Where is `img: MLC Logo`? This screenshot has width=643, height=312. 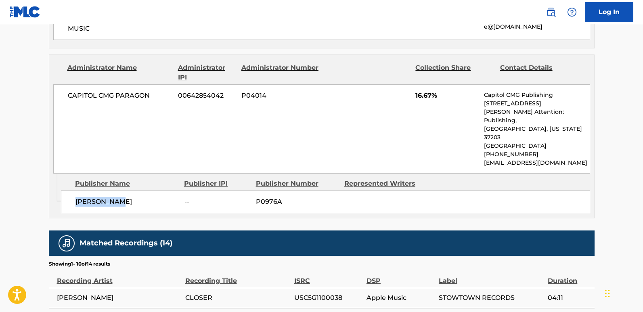 img: MLC Logo is located at coordinates (25, 12).